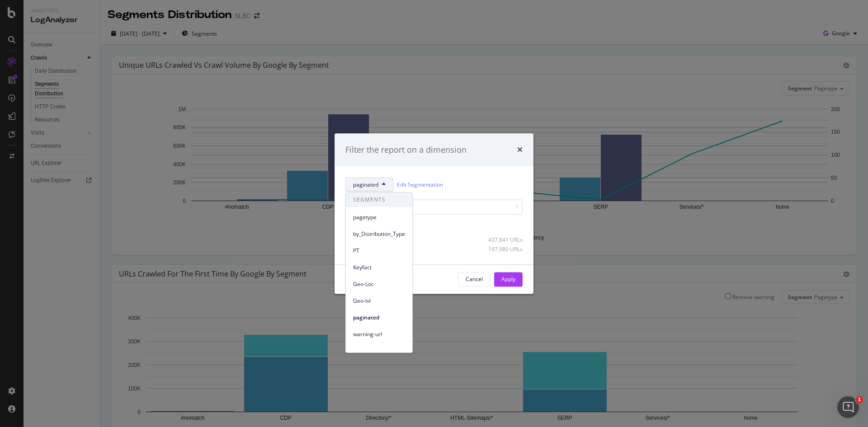 Image resolution: width=868 pixels, height=427 pixels. What do you see at coordinates (474, 279) in the screenshot?
I see `button: Cancel` at bounding box center [474, 279].